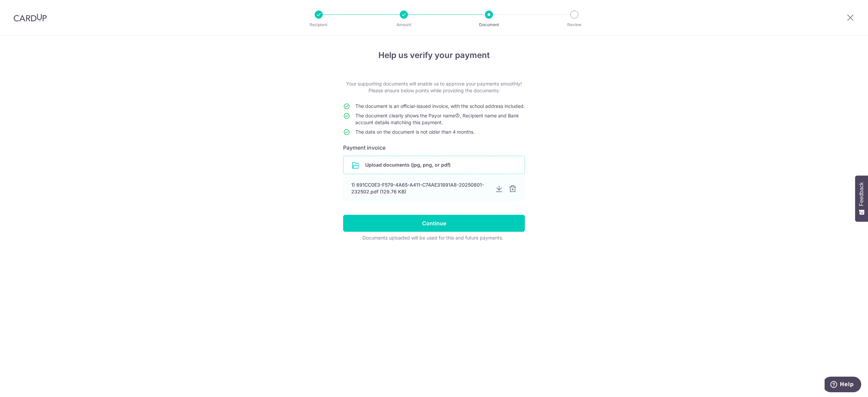 The width and height of the screenshot is (868, 397). I want to click on p: Your supporting documents will enable us to approve your payments smoothly! Please ensure below p..., so click(434, 87).